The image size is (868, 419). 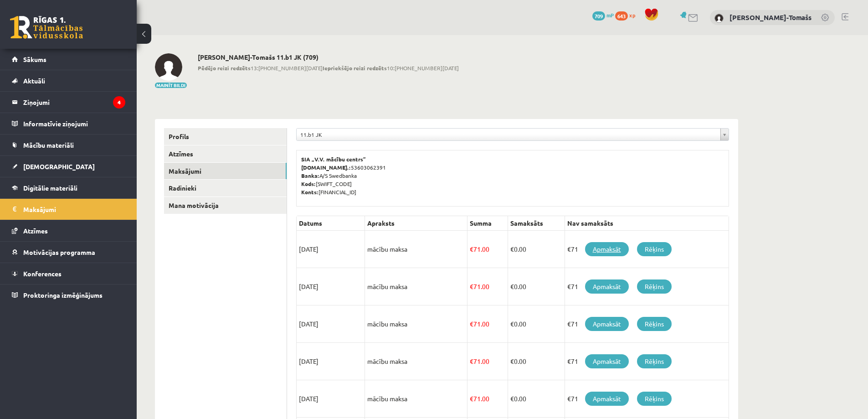 What do you see at coordinates (74, 102) in the screenshot?
I see `legend: Ziņojumi` at bounding box center [74, 102].